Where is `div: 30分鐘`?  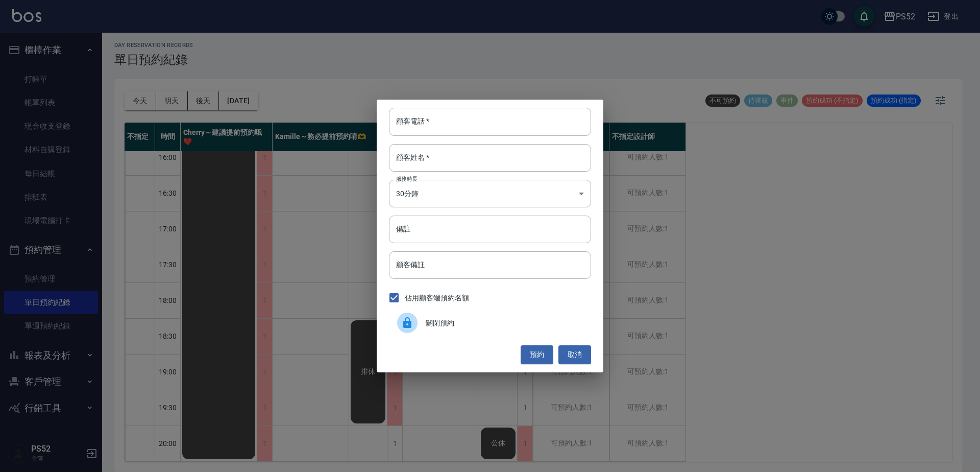 div: 30分鐘 is located at coordinates (490, 194).